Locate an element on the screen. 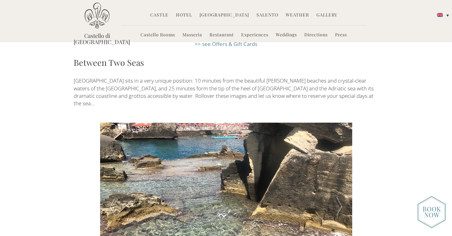 The height and width of the screenshot is (236, 452). a: Restaurant is located at coordinates (222, 35).